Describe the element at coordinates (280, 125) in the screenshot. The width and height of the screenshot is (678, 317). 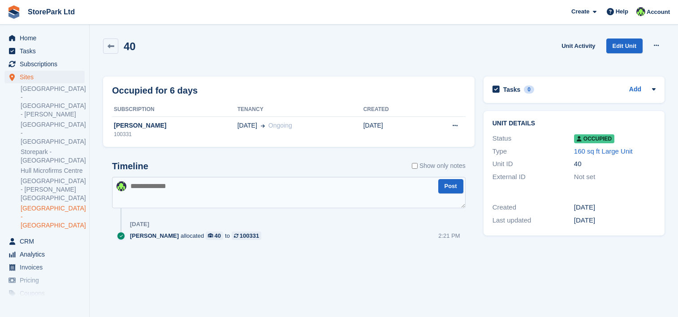
I see `span: Ongoing` at that location.